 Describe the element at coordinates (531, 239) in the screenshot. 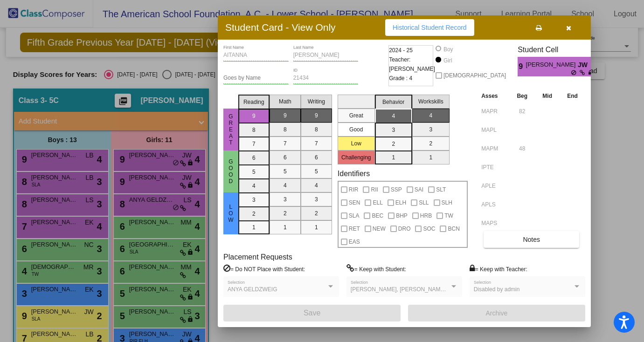

I see `span: Notes` at that location.